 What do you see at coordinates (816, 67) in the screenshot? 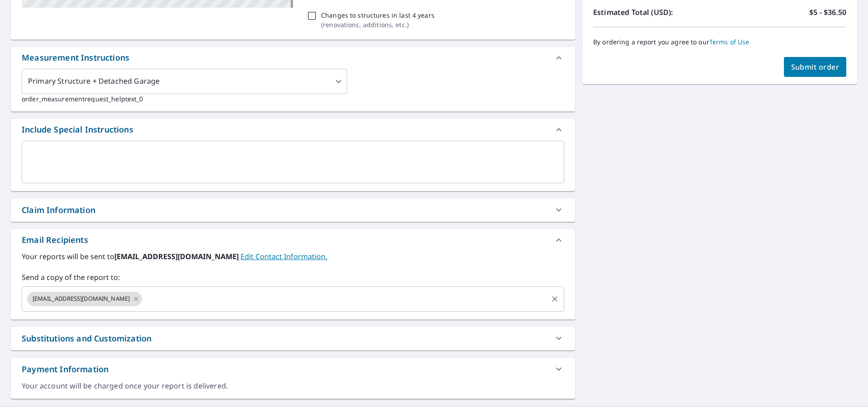
I see `button: Submit order` at bounding box center [816, 67].